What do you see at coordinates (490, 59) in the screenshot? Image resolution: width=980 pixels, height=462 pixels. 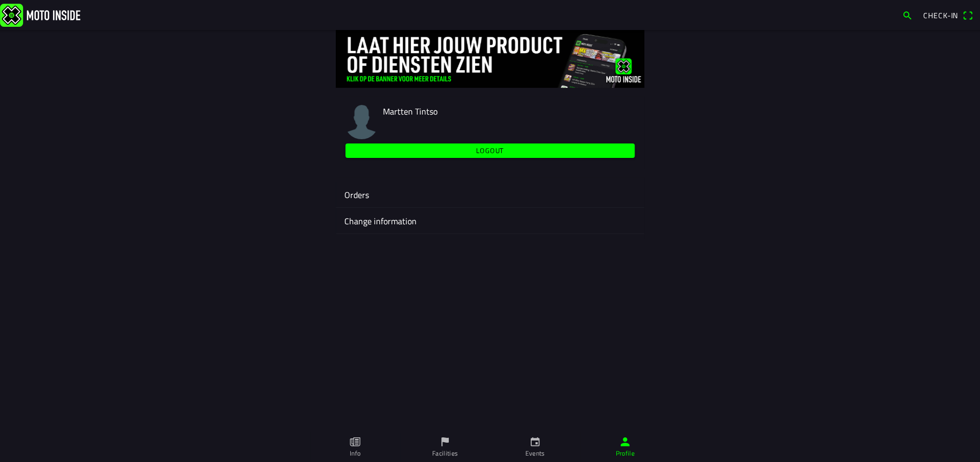 I see `img: 4Lg0uCZZgYSq9MW2zyHRs12dBiEH1AZVHKMOLPl0.jpg` at bounding box center [490, 59].